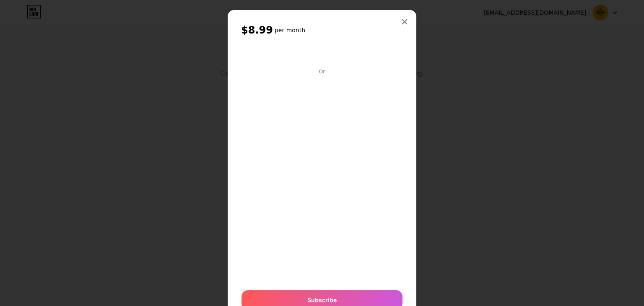 The width and height of the screenshot is (644, 306). Describe the element at coordinates (290, 30) in the screenshot. I see `h6: per month` at that location.